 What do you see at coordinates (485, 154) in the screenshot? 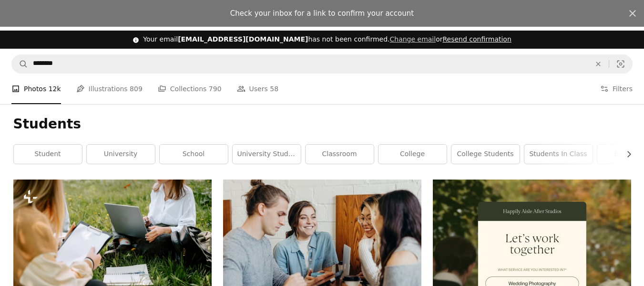
I see `a: college students` at bounding box center [485, 154].